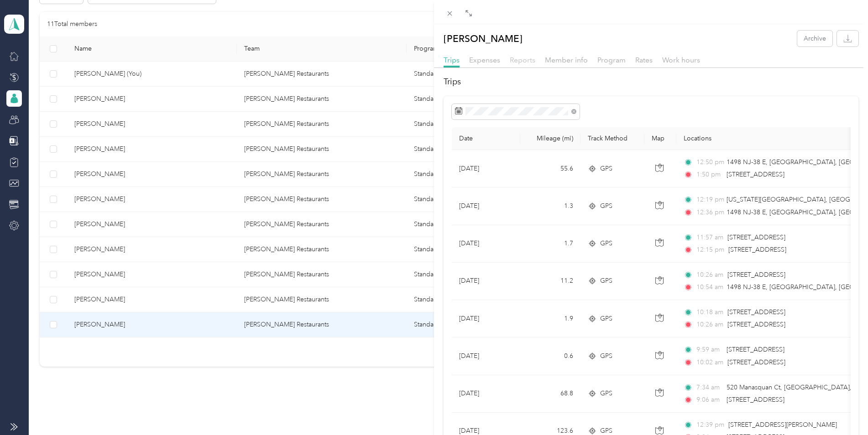 This screenshot has height=435, width=868. What do you see at coordinates (612, 60) in the screenshot?
I see `span: Program` at bounding box center [612, 60].